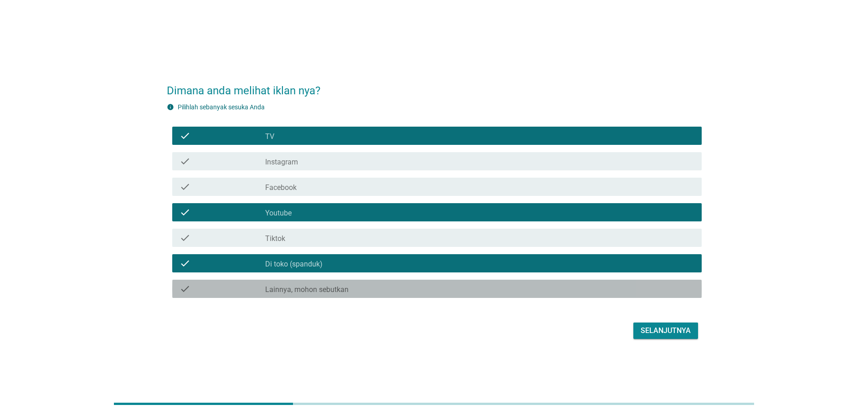 This screenshot has height=415, width=868. Describe the element at coordinates (294, 265) in the screenshot. I see `label: Di toko (spanduk)` at that location.